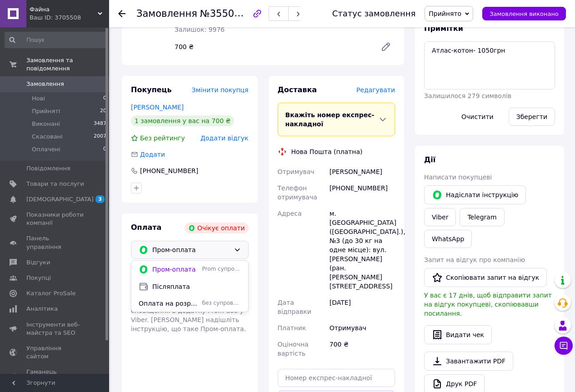  Describe the element at coordinates (374, 14) in the screenshot. I see `div: Статус замовлення` at that location.